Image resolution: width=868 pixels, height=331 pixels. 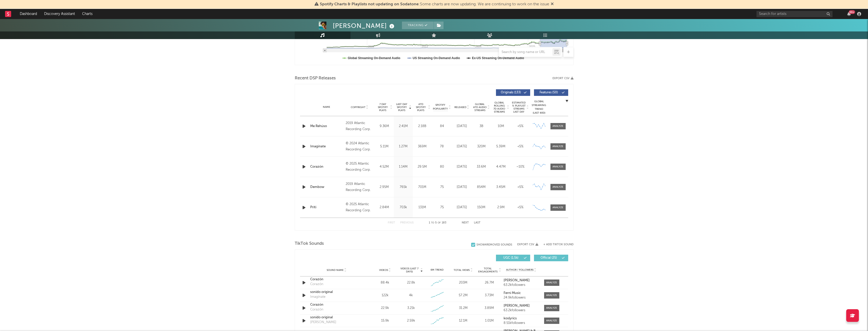 I want to click on span: Global ATD Audio Streams, so click(x=480, y=107).